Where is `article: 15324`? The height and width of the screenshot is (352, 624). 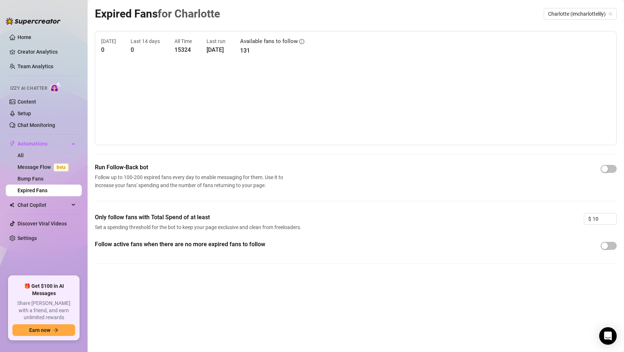 article: 15324 is located at coordinates (183, 50).